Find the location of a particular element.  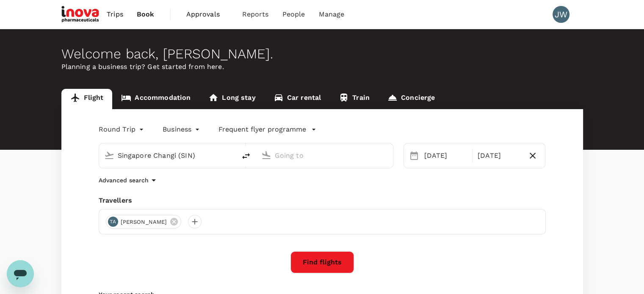

span: Manage is located at coordinates (331, 15).